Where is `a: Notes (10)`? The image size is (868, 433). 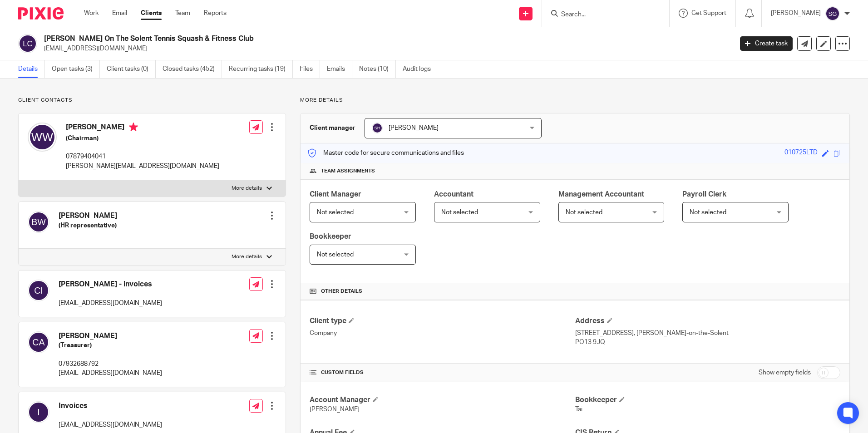 a: Notes (10) is located at coordinates (377, 69).